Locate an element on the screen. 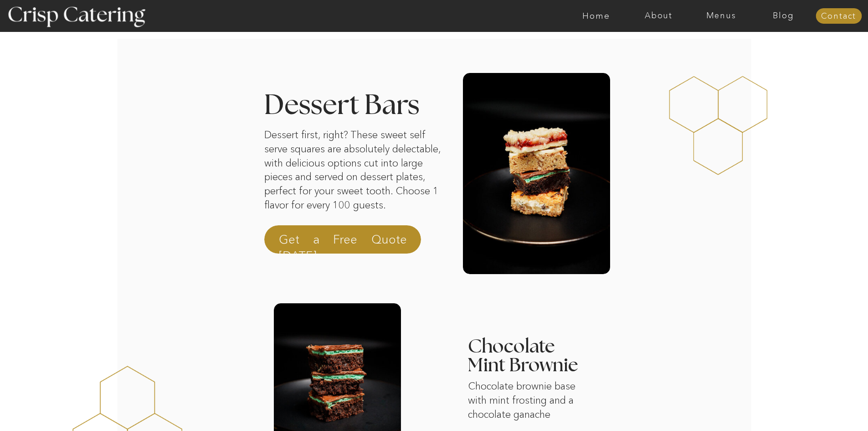 Image resolution: width=868 pixels, height=431 pixels. a: Contact is located at coordinates (839, 16).